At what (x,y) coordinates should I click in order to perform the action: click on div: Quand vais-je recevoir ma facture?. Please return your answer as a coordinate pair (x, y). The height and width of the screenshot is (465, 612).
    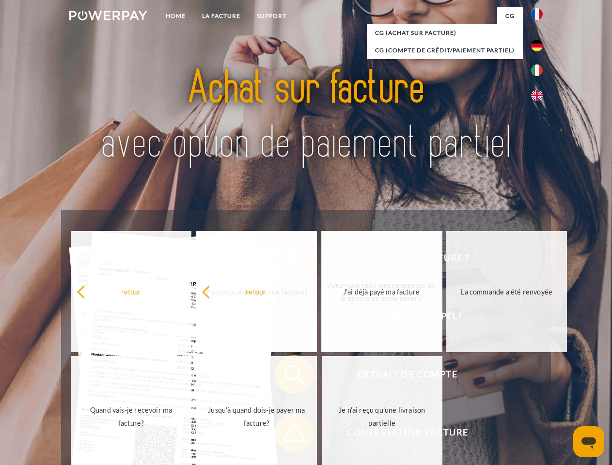
    Looking at the image, I should click on (131, 417).